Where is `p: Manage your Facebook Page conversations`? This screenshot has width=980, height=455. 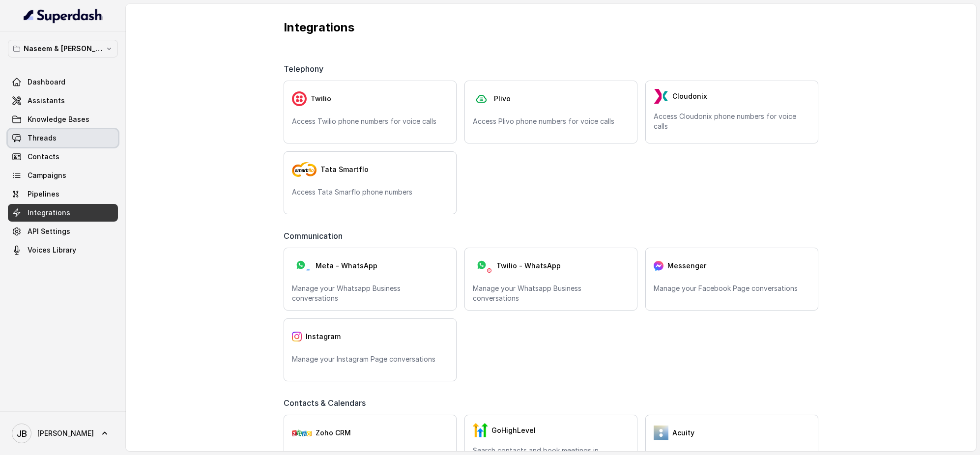
p: Manage your Facebook Page conversations is located at coordinates (732, 289).